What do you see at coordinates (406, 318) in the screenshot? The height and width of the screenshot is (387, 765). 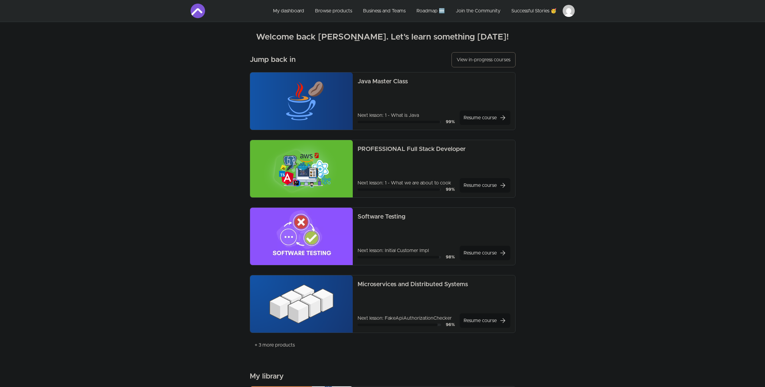 I see `p: Next lesson: FakeApiAuthorizationChecker` at bounding box center [406, 318].